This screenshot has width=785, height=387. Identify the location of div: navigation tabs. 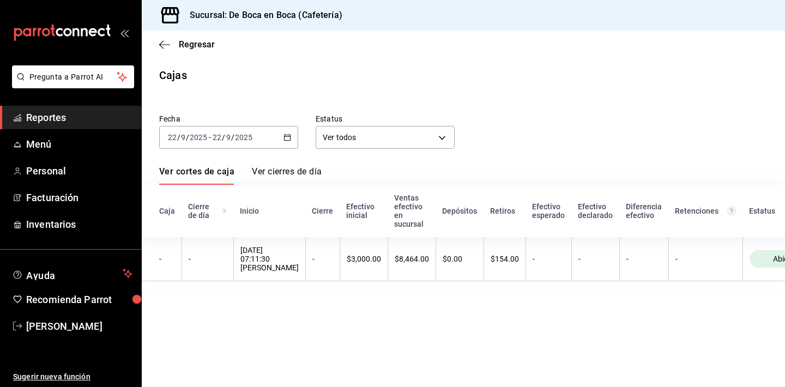
(240, 176).